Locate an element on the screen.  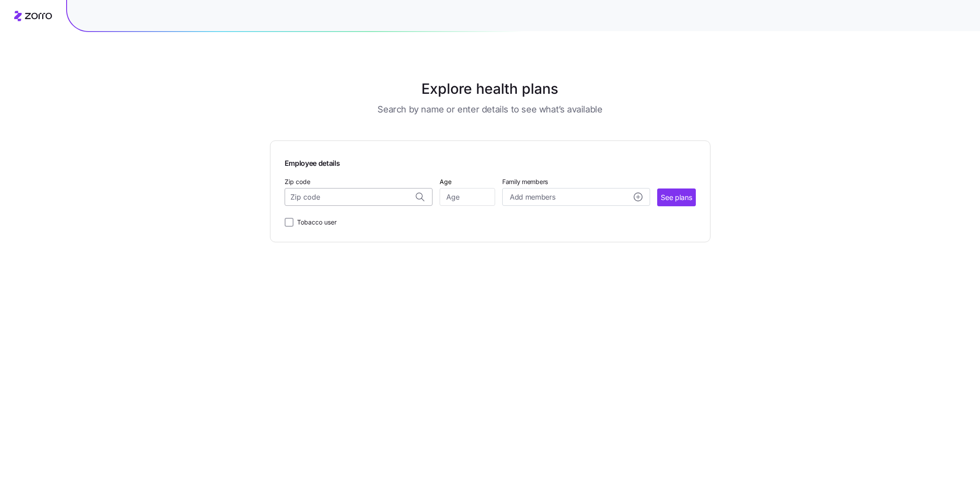
span: Employee details is located at coordinates (313, 162).